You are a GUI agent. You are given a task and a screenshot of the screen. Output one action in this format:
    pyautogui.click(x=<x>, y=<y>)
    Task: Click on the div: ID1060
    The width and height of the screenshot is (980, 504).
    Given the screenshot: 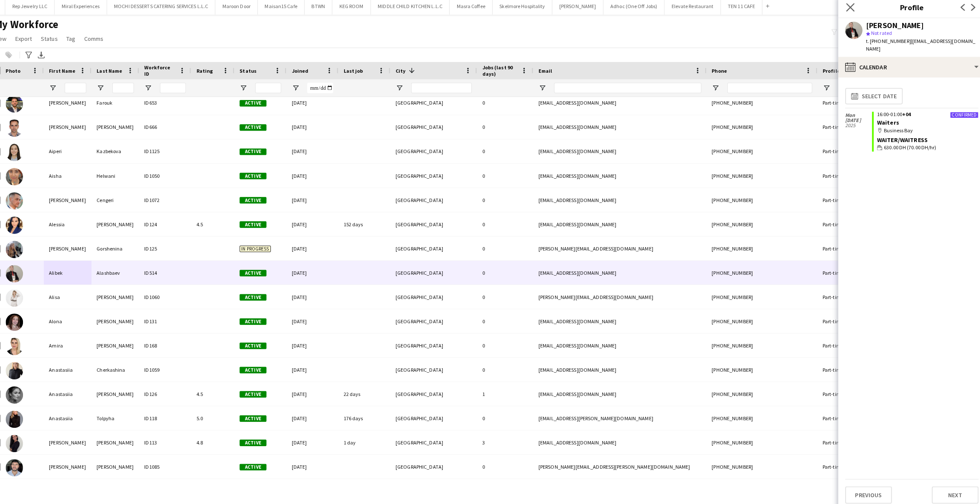 What is the action you would take?
    pyautogui.click(x=174, y=294)
    